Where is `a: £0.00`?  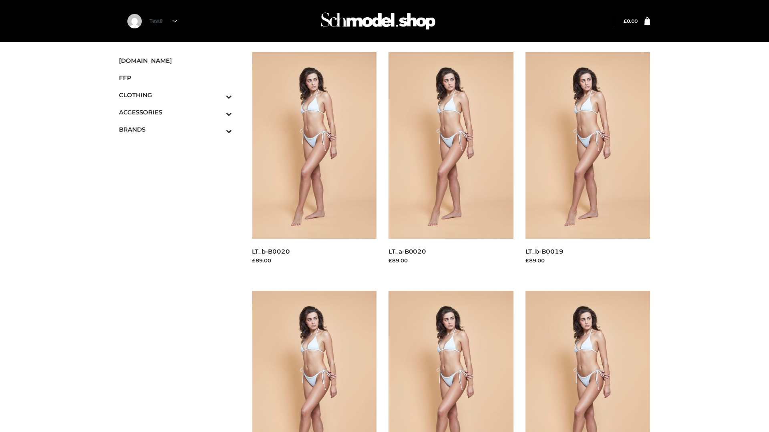 a: £0.00 is located at coordinates (630, 21).